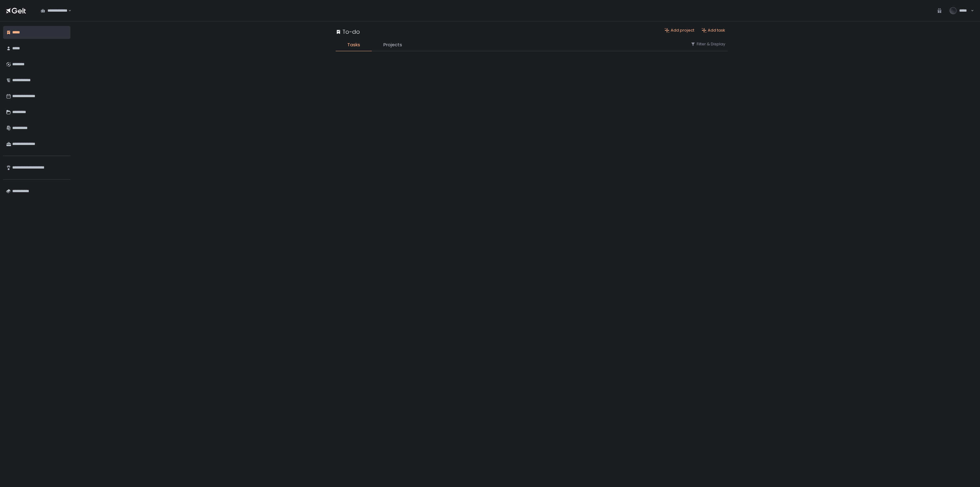 The width and height of the screenshot is (980, 487). What do you see at coordinates (707, 44) in the screenshot?
I see `div: Filter & Display` at bounding box center [707, 44].